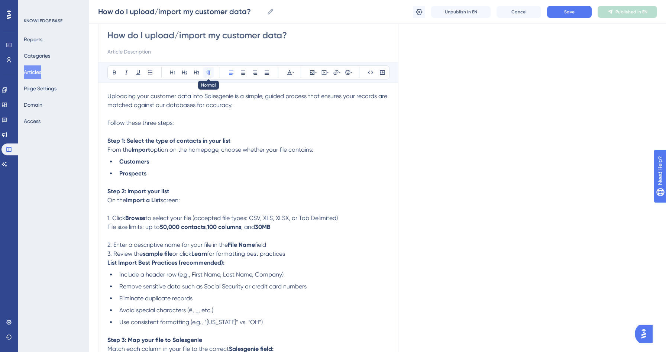  Describe the element at coordinates (166, 310) in the screenshot. I see `span: Avoid special characters (#, _, etc.)` at that location.